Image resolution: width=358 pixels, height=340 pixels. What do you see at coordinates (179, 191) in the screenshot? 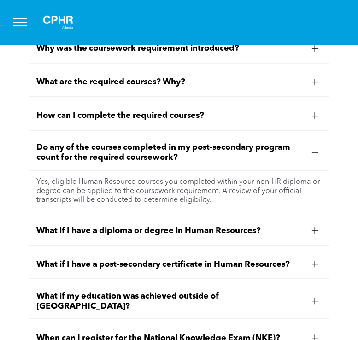
I see `p: Yes, eligible Human Resource courses you completed within your non-HR diploma or degree can be ap...` at bounding box center [179, 191].